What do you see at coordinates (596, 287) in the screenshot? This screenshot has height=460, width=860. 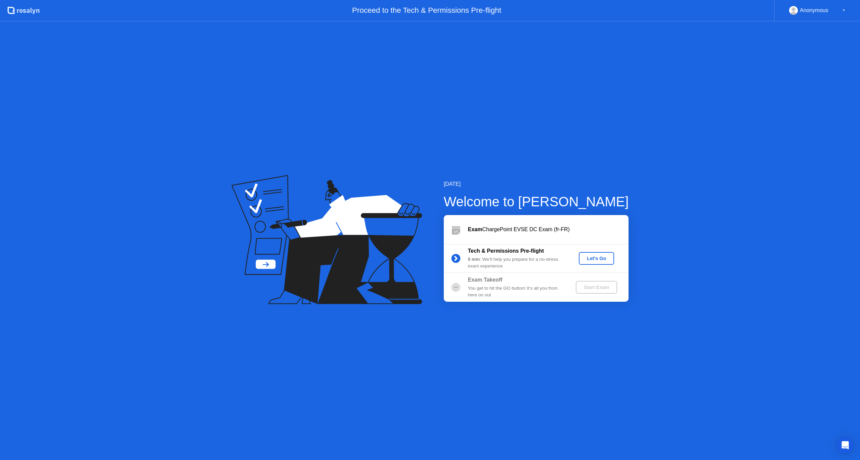 I see `button: Start Exam` at bounding box center [596, 287].